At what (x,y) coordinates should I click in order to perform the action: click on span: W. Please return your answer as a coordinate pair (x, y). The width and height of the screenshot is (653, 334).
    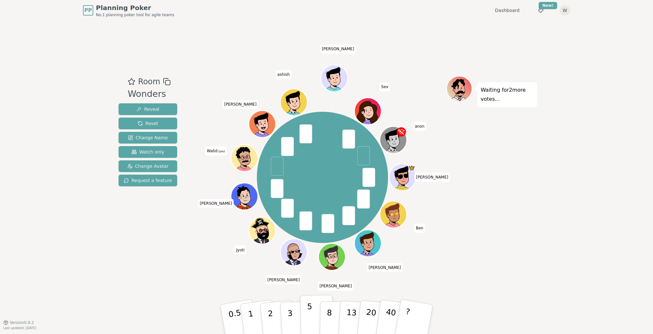
    Looking at the image, I should click on (565, 10).